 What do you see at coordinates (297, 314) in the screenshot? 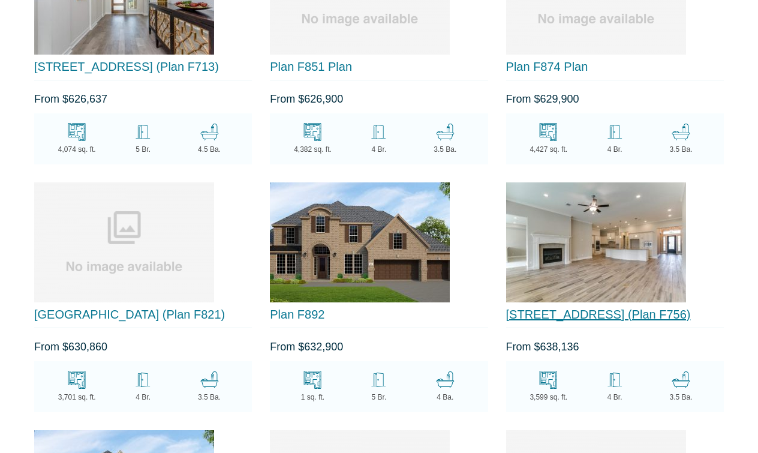
I see `a: Plan F892` at bounding box center [297, 314].